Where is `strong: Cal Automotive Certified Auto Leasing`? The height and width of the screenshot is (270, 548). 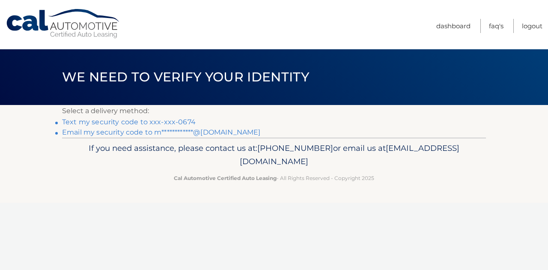 strong: Cal Automotive Certified Auto Leasing is located at coordinates (225, 178).